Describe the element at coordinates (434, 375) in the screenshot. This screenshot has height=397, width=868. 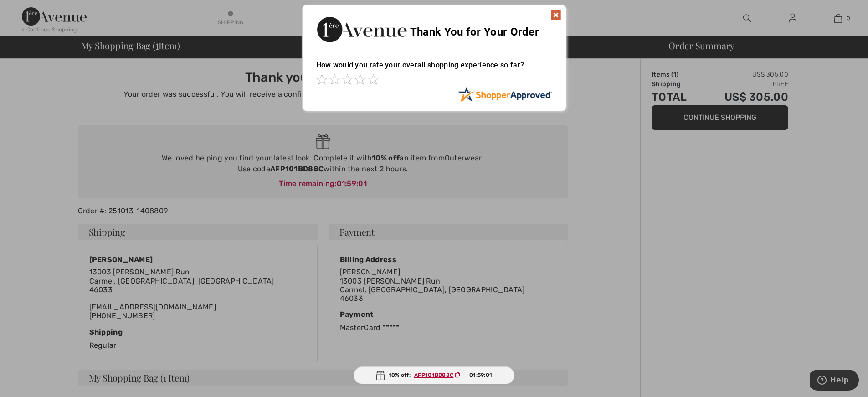
I see `div: 10% off:` at that location.